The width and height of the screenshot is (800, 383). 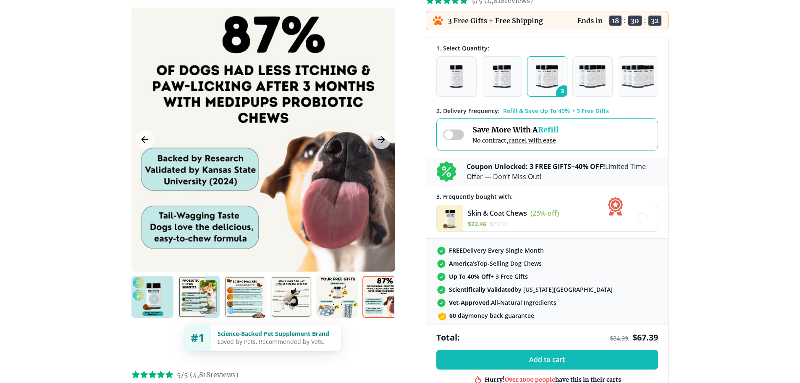 What do you see at coordinates (497, 250) in the screenshot?
I see `span: Delivery Every Single Month` at bounding box center [497, 250].